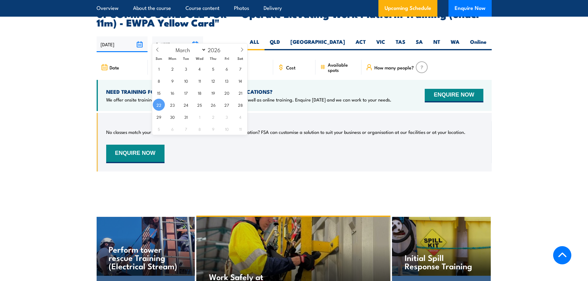 The image size is (588, 281). I want to click on span: March 18, 2026, so click(199, 93).